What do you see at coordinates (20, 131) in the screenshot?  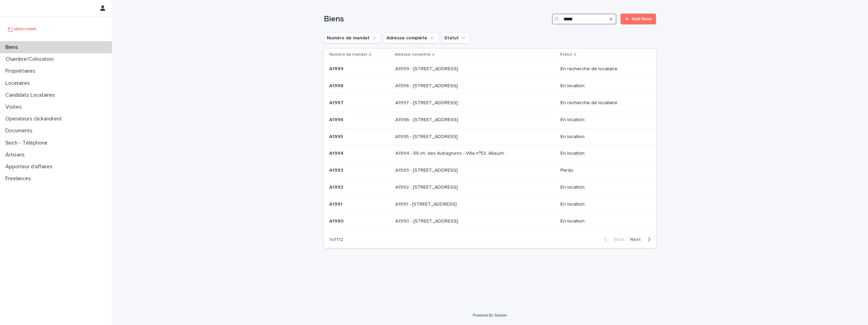 I see `p: Documents` at bounding box center [20, 131].